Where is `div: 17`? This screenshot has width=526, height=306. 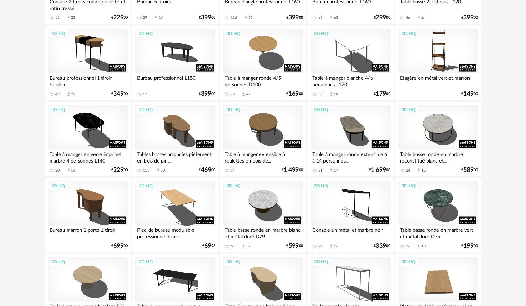 div: 17 is located at coordinates (336, 171).